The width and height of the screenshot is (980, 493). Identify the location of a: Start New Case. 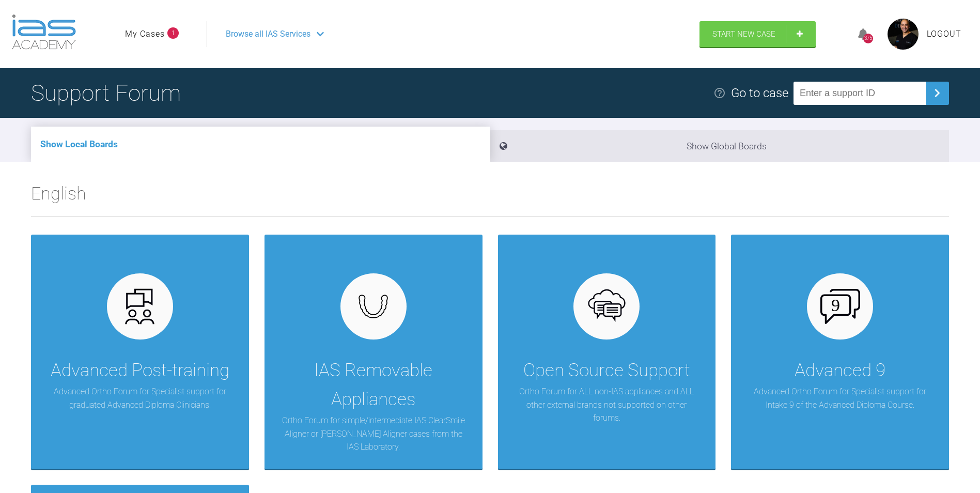
(758, 34).